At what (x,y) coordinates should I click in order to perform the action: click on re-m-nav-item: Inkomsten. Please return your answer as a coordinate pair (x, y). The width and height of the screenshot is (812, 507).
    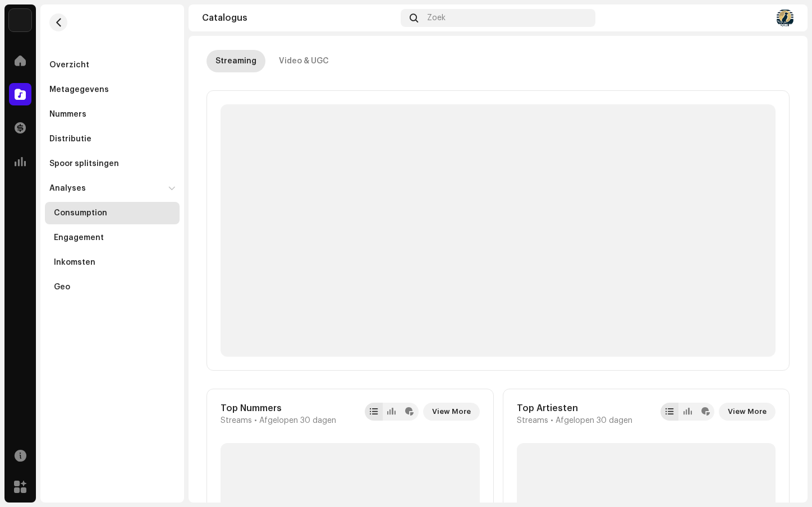
    Looking at the image, I should click on (112, 262).